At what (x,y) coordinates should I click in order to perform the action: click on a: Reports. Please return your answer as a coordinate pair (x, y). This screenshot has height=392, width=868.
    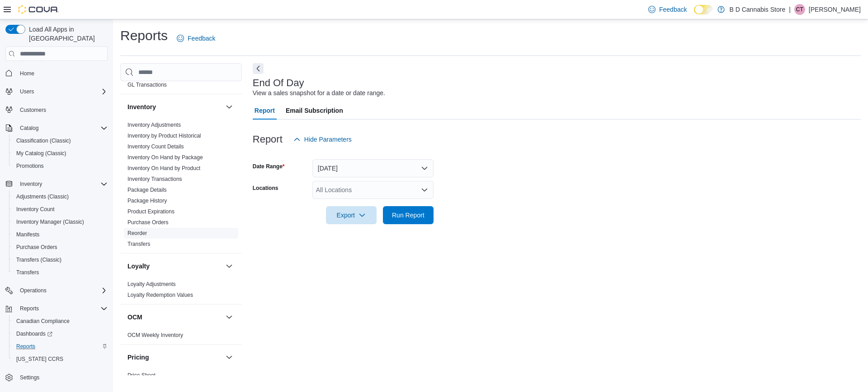
    Looking at the image, I should click on (25, 347).